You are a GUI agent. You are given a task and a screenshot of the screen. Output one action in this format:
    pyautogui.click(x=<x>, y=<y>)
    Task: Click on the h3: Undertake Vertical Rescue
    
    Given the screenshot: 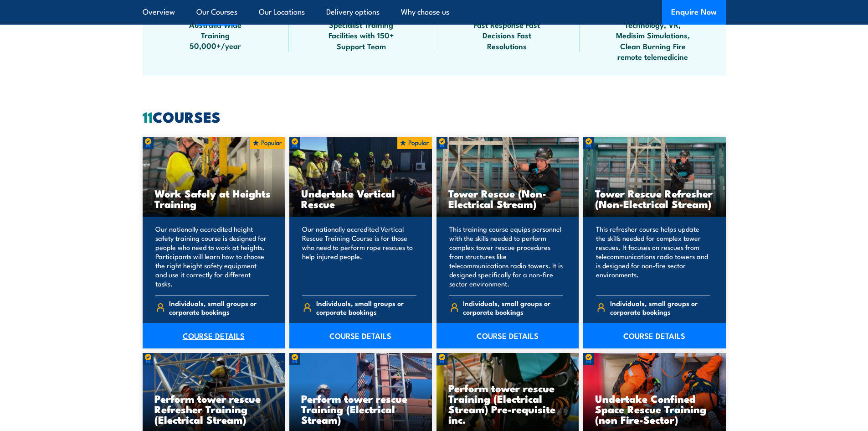 What is the action you would take?
    pyautogui.click(x=360, y=198)
    